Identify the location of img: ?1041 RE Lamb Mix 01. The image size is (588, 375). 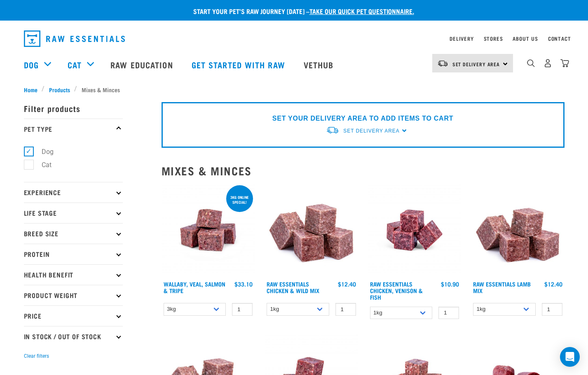
(518, 230).